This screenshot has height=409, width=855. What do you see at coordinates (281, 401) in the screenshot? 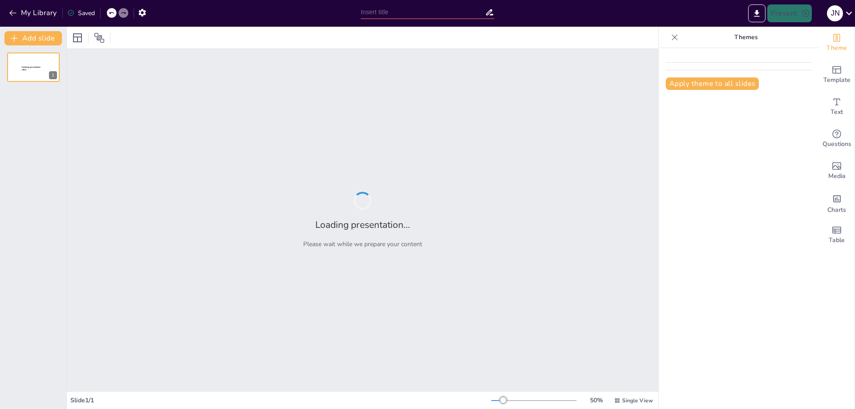
I see `div: Slide 1 / 1` at bounding box center [281, 401].